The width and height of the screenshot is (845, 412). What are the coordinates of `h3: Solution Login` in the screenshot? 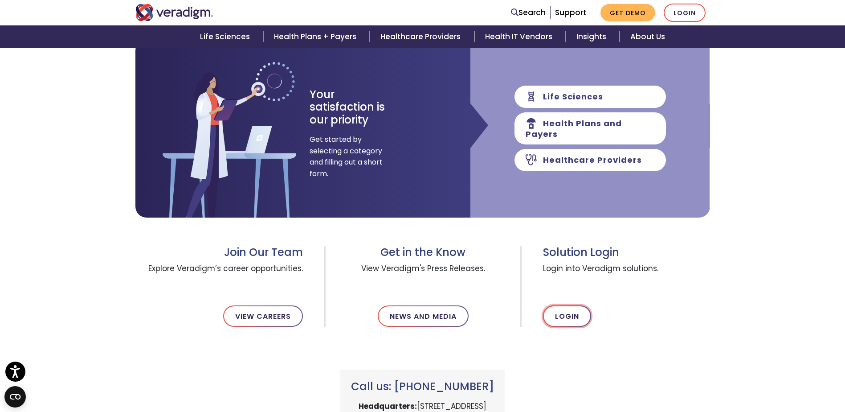 It's located at (627, 252).